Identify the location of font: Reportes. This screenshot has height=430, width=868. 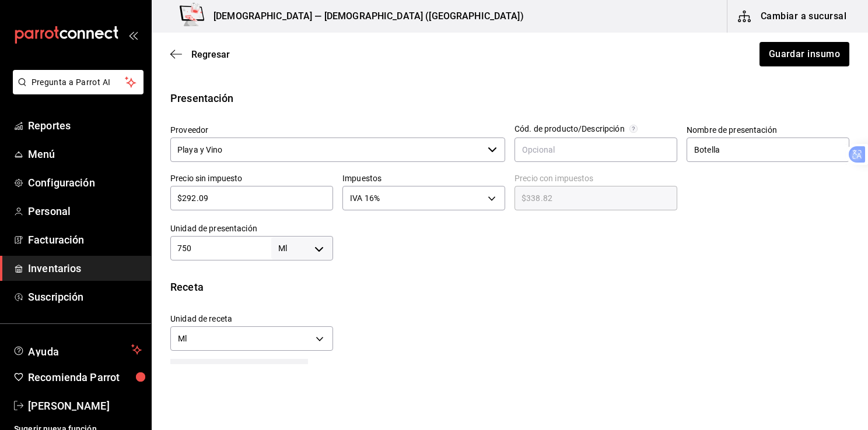
(49, 125).